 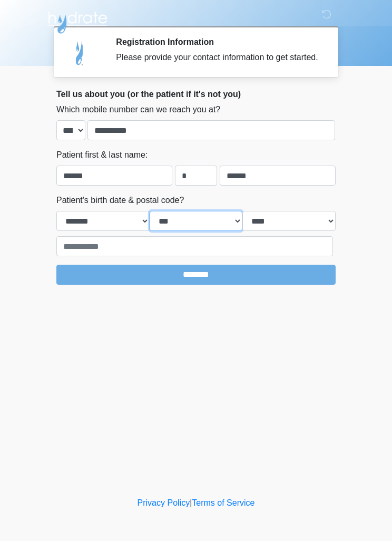 I want to click on label: Patient first & last name:, so click(x=102, y=155).